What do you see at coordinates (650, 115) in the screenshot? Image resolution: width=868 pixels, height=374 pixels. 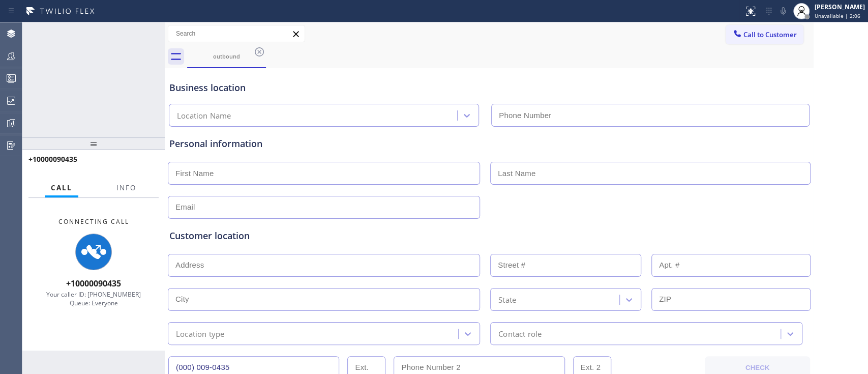 I see `input: Phone Number` at bounding box center [650, 115].